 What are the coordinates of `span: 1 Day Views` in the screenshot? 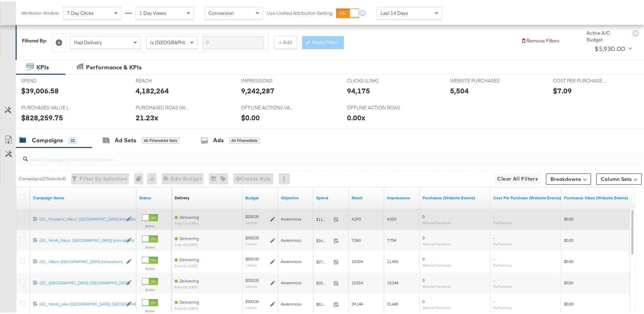 It's located at (153, 12).